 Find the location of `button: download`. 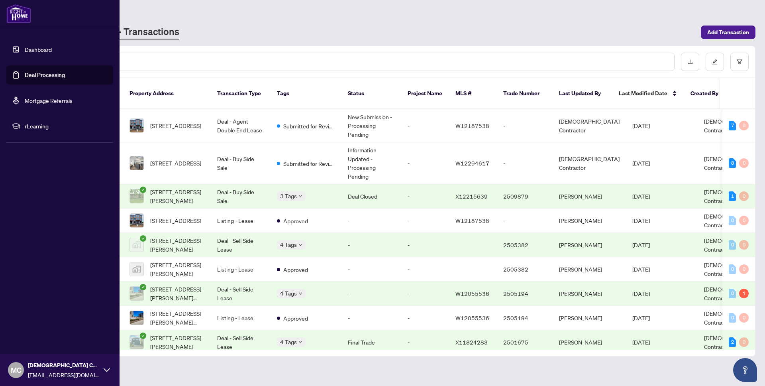

button: download is located at coordinates (690, 62).